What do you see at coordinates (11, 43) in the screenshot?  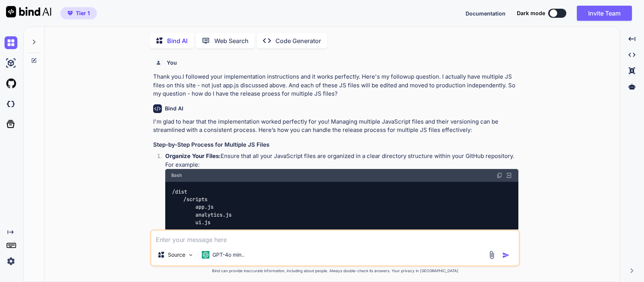 I see `img: chat` at bounding box center [11, 43].